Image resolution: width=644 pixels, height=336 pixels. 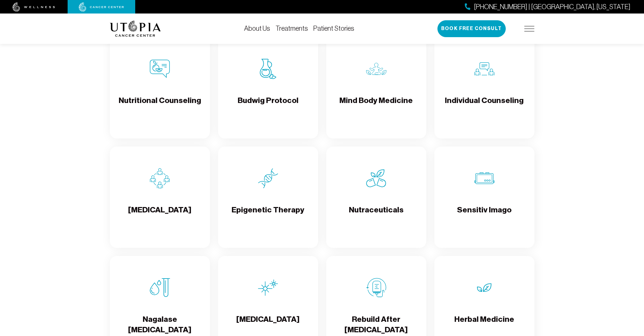 What do you see at coordinates (160, 178) in the screenshot?
I see `img: Group Therapy` at bounding box center [160, 178].